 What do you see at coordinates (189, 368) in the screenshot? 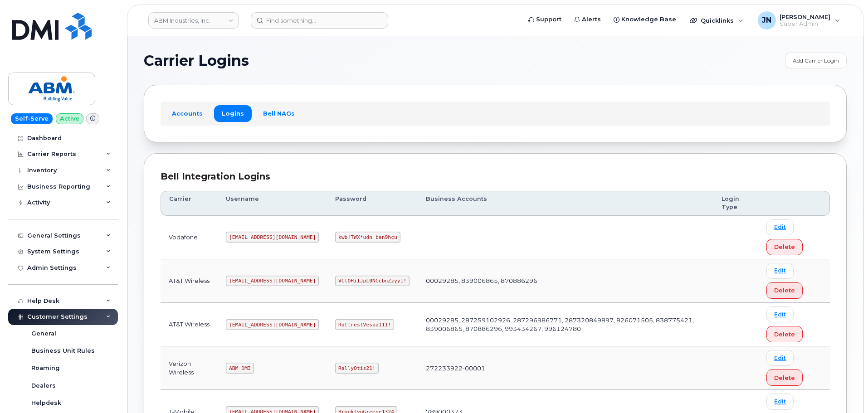
I see `td: Verizon Wireless` at bounding box center [189, 368].